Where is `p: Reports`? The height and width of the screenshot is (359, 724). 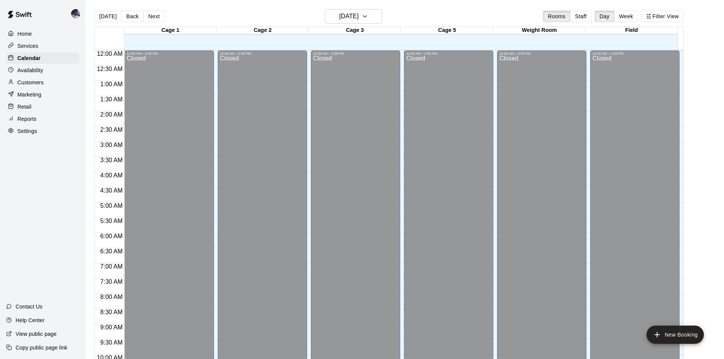
p: Reports is located at coordinates (27, 119).